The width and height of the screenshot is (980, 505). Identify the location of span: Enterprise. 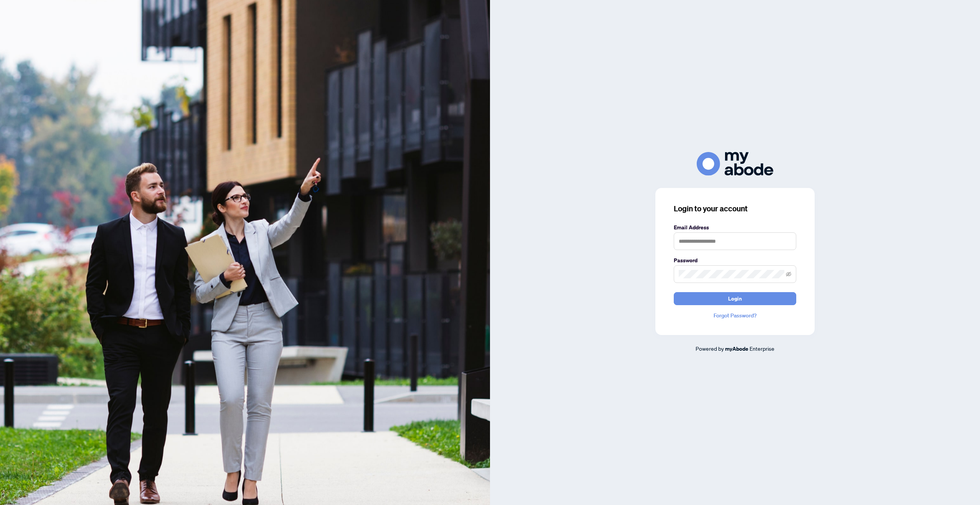
(762, 348).